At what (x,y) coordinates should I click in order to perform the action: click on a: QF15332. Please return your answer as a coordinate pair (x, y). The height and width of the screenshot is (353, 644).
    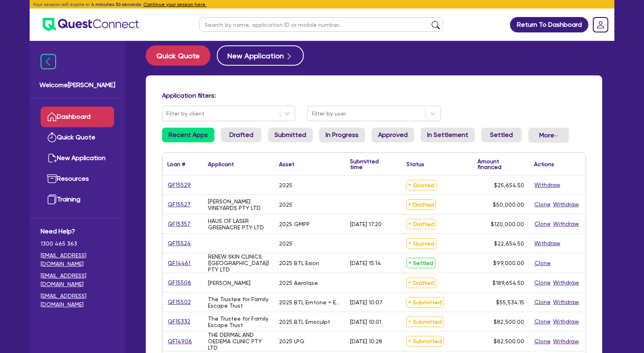
    Looking at the image, I should click on (179, 322).